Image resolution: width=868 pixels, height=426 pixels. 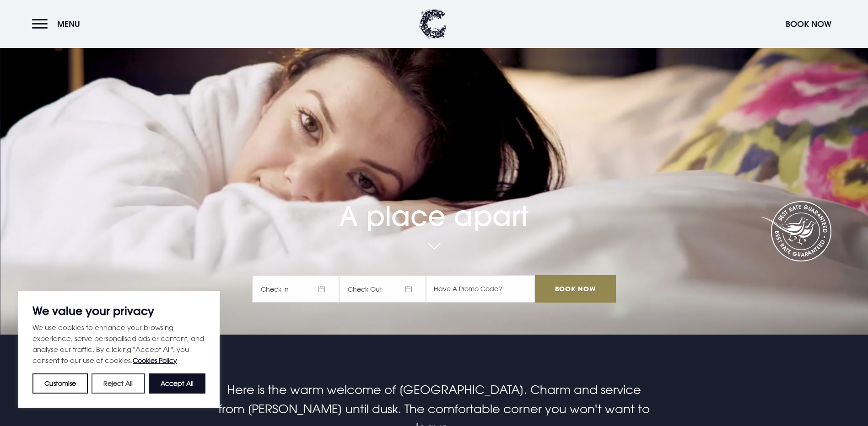 I want to click on p: We value your privacy, so click(x=119, y=311).